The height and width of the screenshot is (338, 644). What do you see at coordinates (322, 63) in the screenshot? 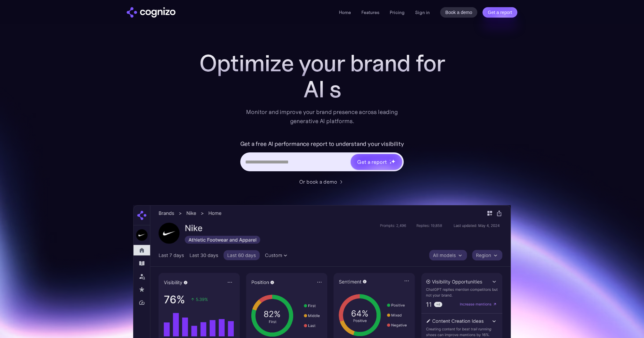
I see `h1: Optimize your brand for` at bounding box center [322, 63].